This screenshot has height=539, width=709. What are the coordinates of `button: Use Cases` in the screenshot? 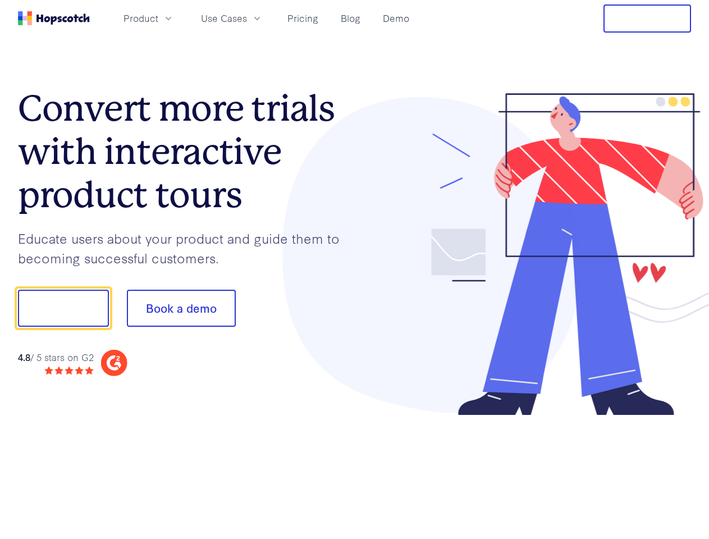 It's located at (232, 18).